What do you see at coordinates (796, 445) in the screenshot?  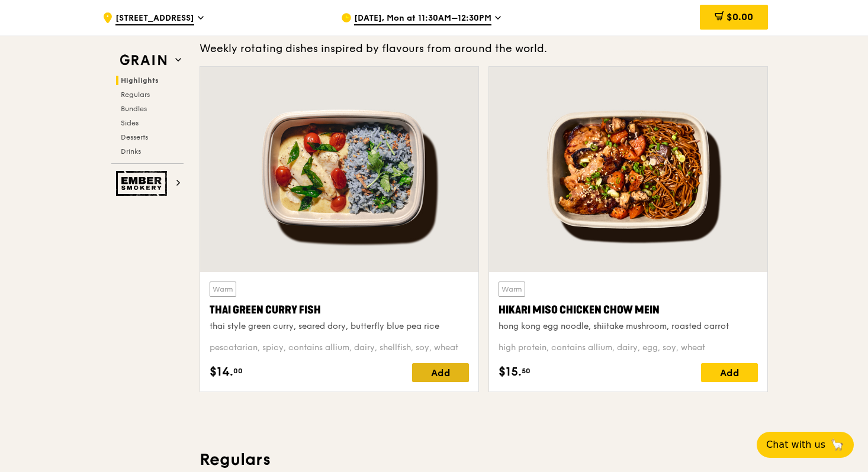 I see `span: Chat with us` at bounding box center [796, 445].